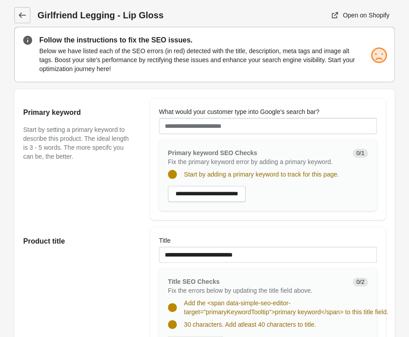 The image size is (409, 337). What do you see at coordinates (361, 15) in the screenshot?
I see `a: Open on Shopify` at bounding box center [361, 15].